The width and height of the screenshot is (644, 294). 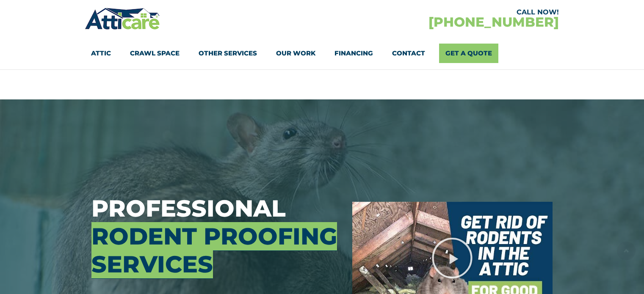 I want to click on a: Our Work, so click(x=295, y=54).